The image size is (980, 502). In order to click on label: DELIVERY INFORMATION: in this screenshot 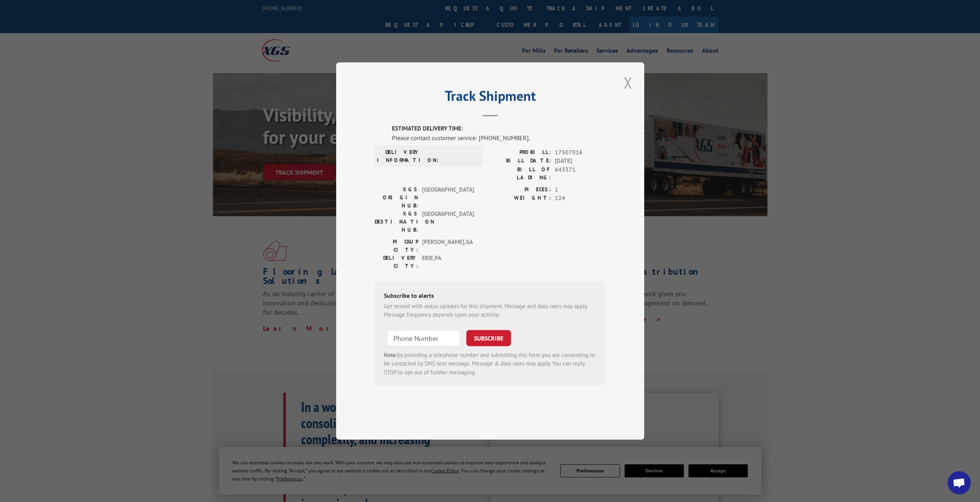, I will do `click(398, 156)`.